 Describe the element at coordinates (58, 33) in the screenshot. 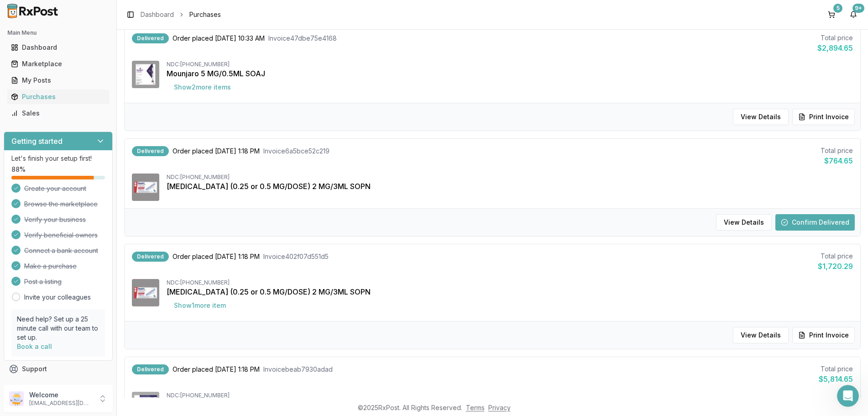

I see `h2: Main Menu` at that location.